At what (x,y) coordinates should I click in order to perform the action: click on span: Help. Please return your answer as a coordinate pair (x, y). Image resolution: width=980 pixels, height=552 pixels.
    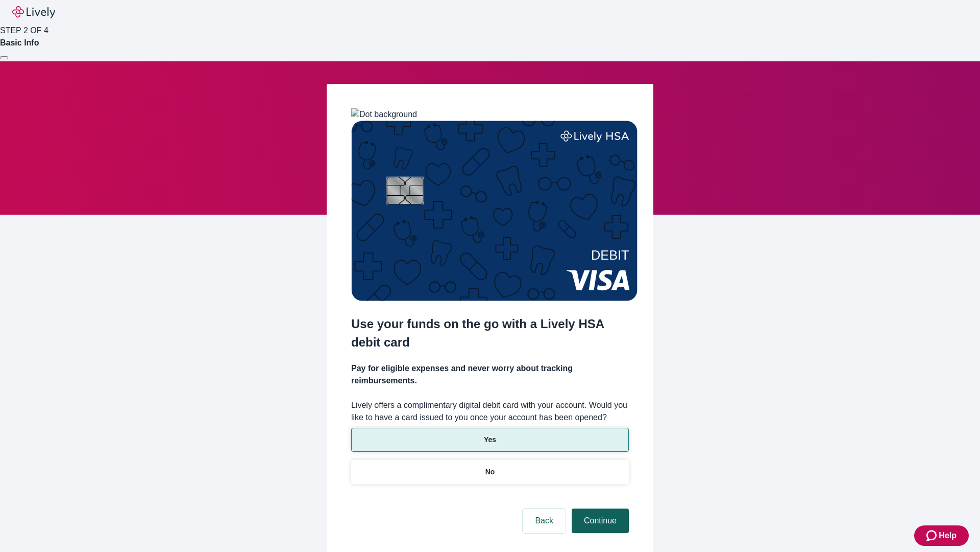
    Looking at the image, I should click on (947, 536).